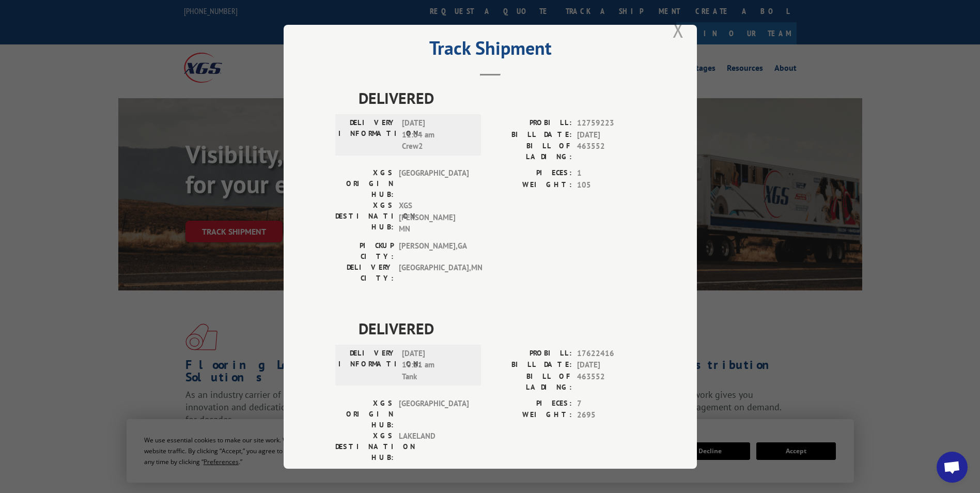 This screenshot has height=493, width=980. What do you see at coordinates (611, 403) in the screenshot?
I see `span: 7` at bounding box center [611, 403].